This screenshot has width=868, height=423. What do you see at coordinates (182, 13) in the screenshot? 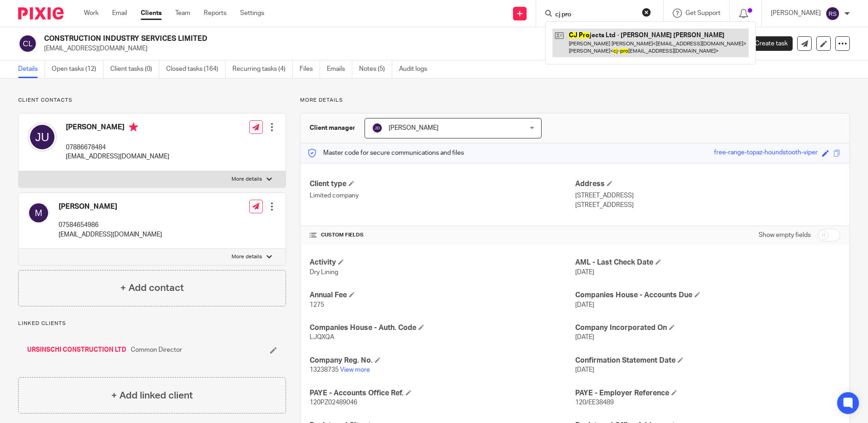
I see `a: Team` at bounding box center [182, 13].